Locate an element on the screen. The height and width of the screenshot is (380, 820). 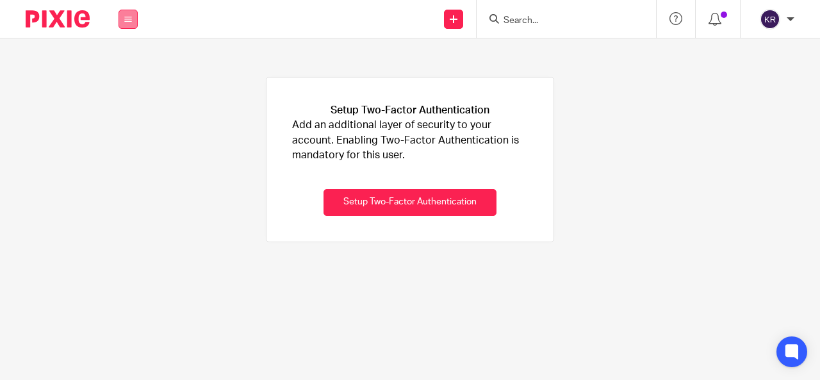
button: Setup Two-Factor Authentication is located at coordinates (410, 203).